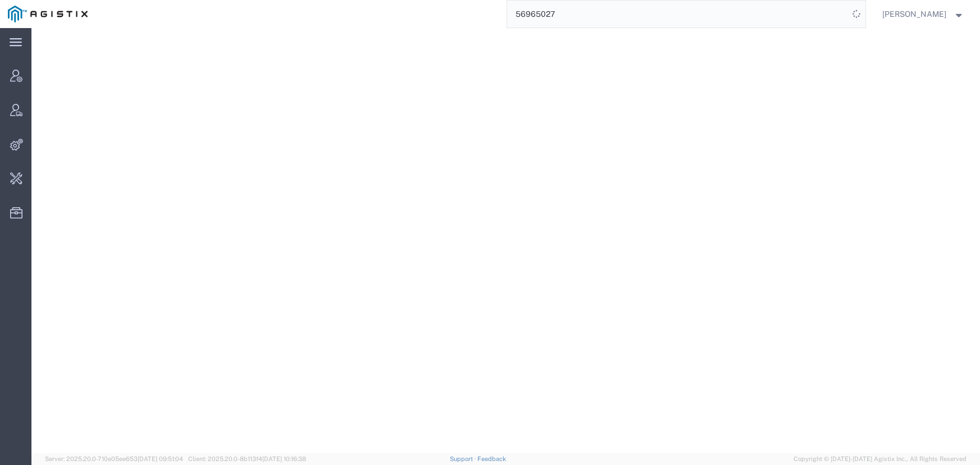 The image size is (980, 465). I want to click on span: Carrie Virgilio, so click(914, 14).